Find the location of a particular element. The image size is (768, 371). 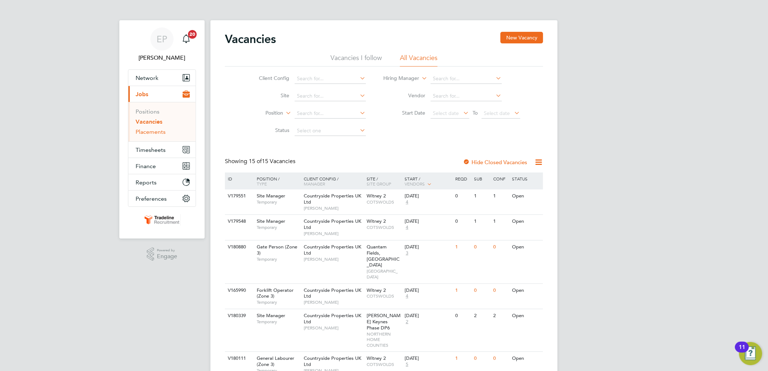

label: Hide Closed Vacancies is located at coordinates (495, 162).